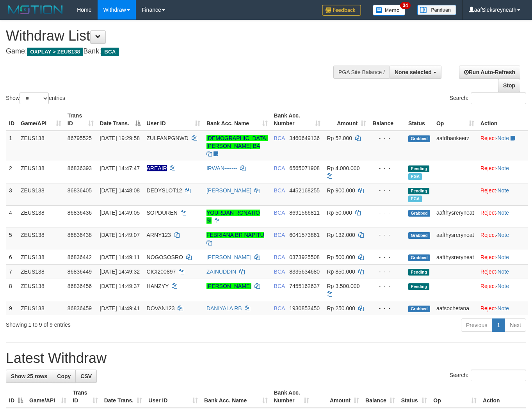 The height and width of the screenshot is (409, 532). Describe the element at coordinates (12, 146) in the screenshot. I see `td: 1` at that location.